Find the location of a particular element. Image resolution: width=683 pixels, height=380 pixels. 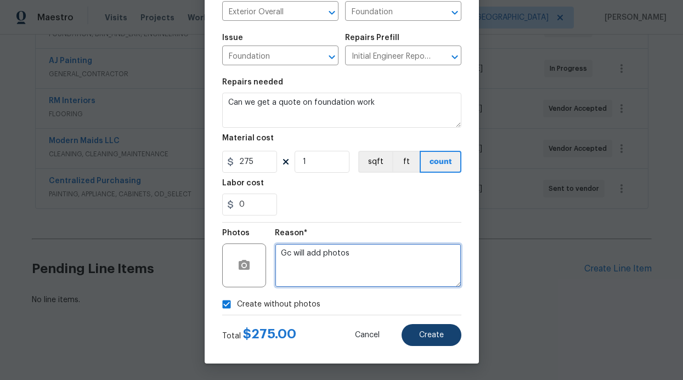

textarea: Gc will add photos is located at coordinates (368, 265).